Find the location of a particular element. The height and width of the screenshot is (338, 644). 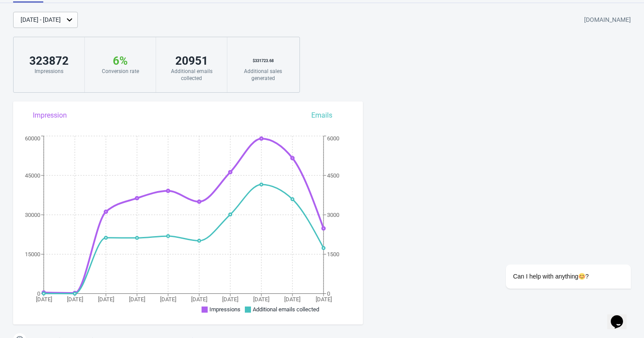

div: Impressions is located at coordinates (49, 71).